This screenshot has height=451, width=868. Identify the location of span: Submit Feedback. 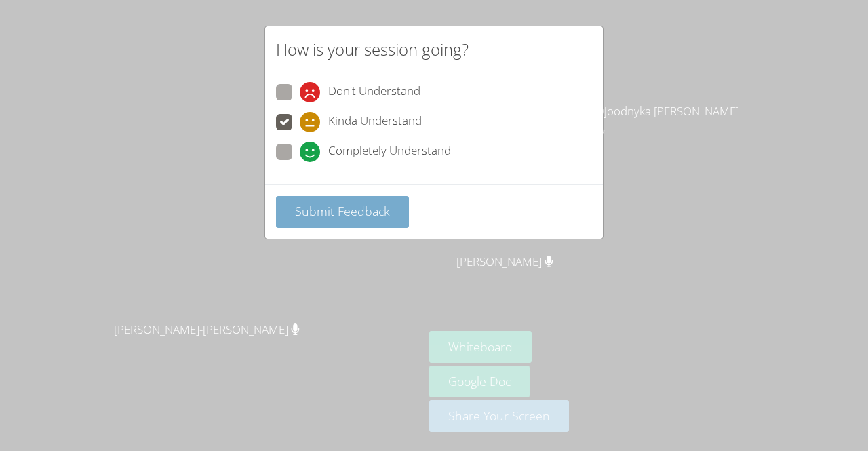
(343, 211).